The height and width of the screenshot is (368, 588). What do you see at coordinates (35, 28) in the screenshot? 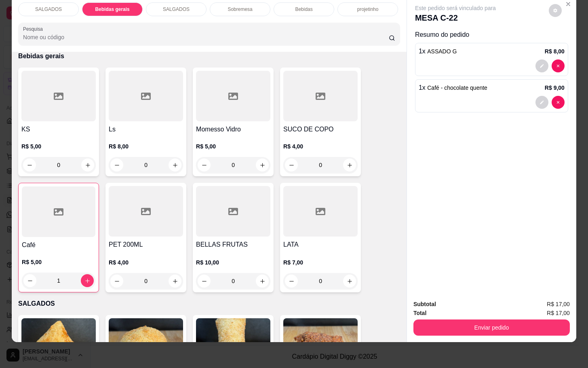
I see `label: Pesquisa` at bounding box center [35, 28].